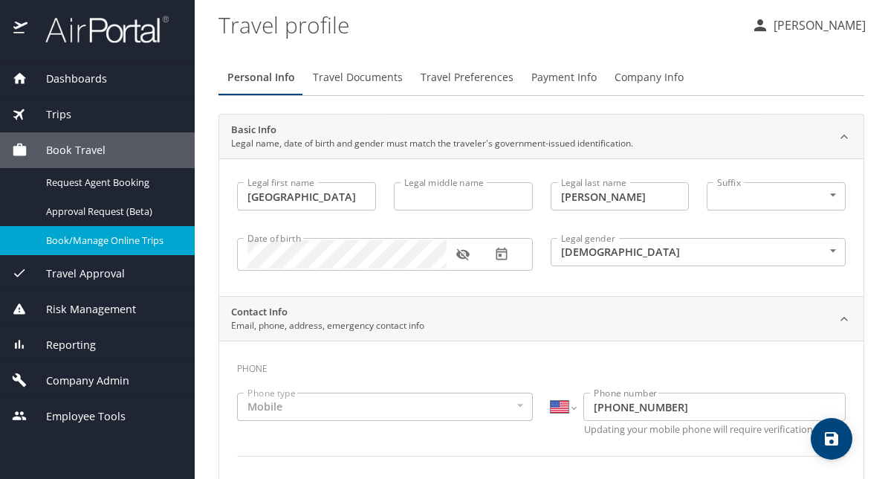 The image size is (888, 479). I want to click on h3: Phone, so click(541, 365).